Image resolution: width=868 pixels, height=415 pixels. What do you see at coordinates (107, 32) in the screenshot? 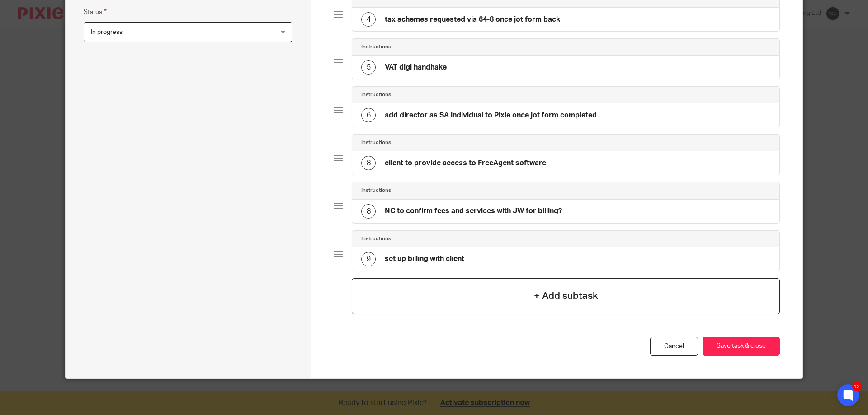
I see `span: In progress` at bounding box center [107, 32].